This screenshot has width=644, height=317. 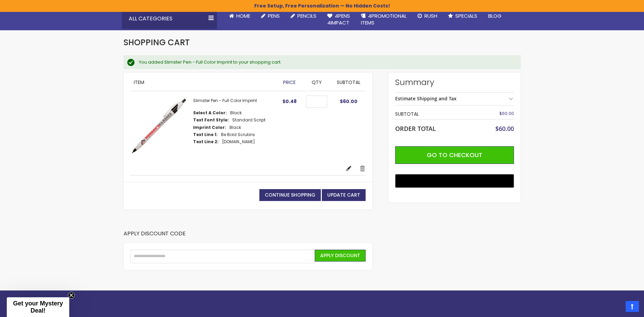 What do you see at coordinates (238, 135) in the screenshot?
I see `dd: Be Bold Scrubns` at bounding box center [238, 135].